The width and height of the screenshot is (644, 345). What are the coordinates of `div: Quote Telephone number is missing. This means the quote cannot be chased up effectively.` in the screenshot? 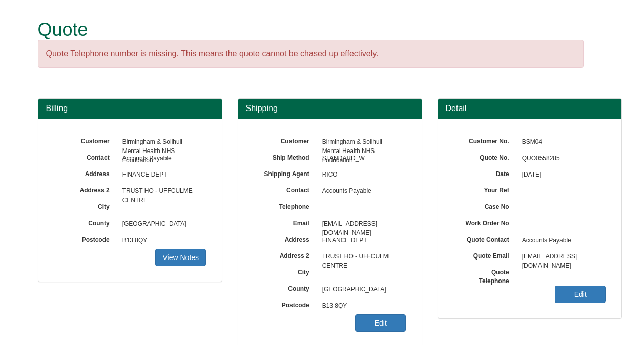 It's located at (310, 54).